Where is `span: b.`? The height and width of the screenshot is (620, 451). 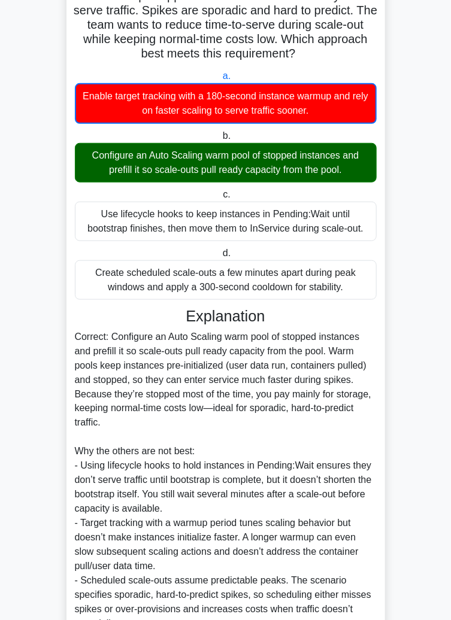
span: b. is located at coordinates (226, 135).